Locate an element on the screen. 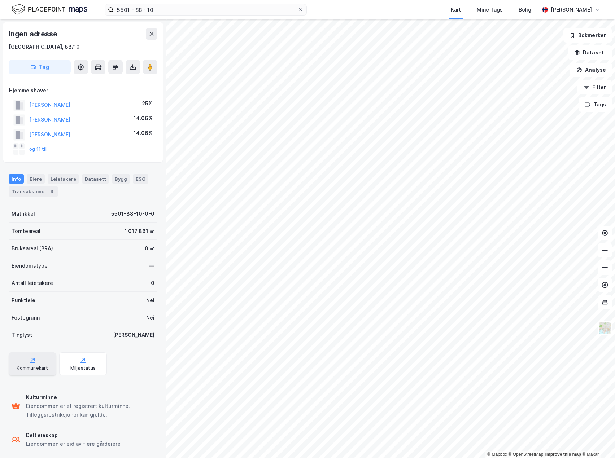 Image resolution: width=615 pixels, height=458 pixels. div: Eiere is located at coordinates (36, 179).